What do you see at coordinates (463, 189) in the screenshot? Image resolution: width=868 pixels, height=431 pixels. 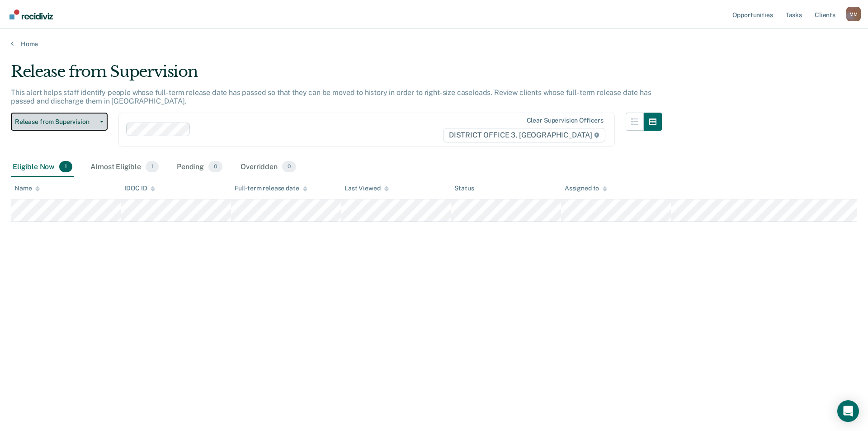 I see `div: Status` at bounding box center [463, 189].